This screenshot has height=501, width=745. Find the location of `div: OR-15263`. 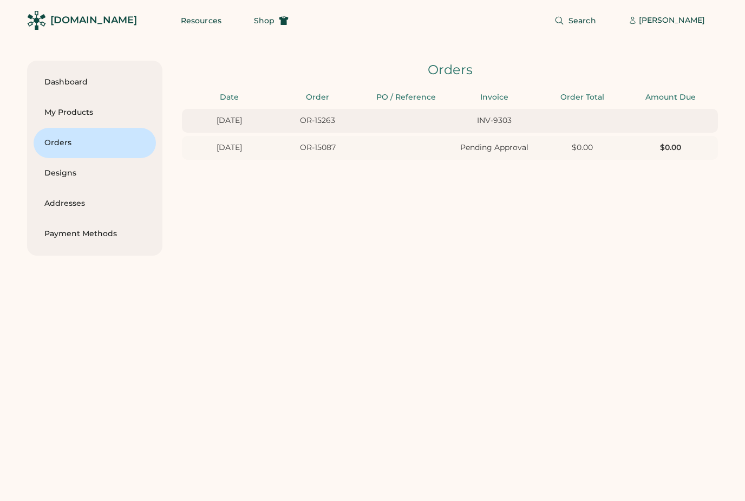

div: OR-15263 is located at coordinates (317, 121).